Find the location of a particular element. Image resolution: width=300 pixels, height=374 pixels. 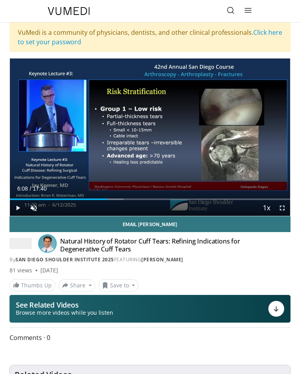

span: 17:40 is located at coordinates (40, 189).